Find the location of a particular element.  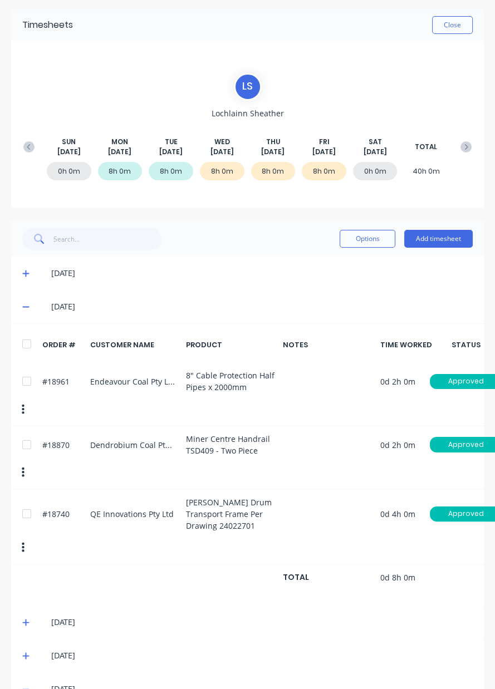

button: Add timesheet is located at coordinates (438, 239).